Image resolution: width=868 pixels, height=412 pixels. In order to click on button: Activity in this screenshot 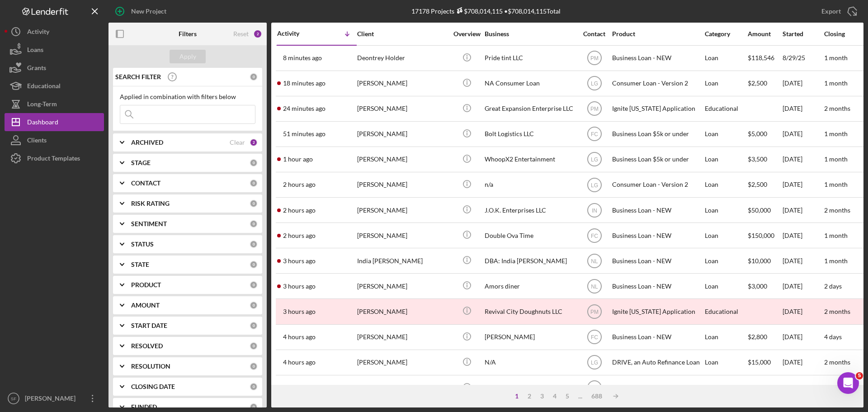, I will do `click(55, 31)`.